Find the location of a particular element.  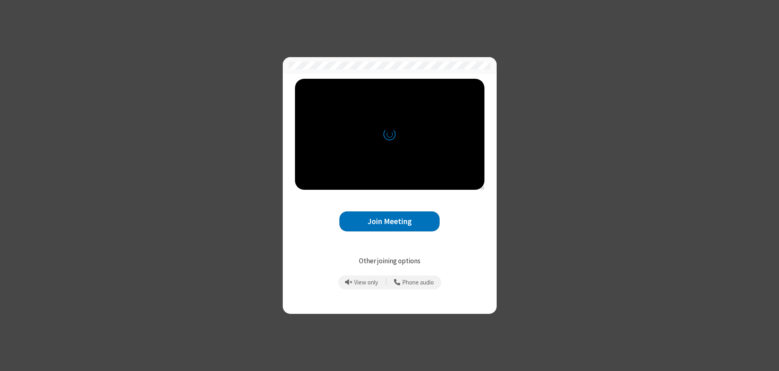

button: Use your phone for mic and speaker while you view the meeting on this device. is located at coordinates (414, 282).